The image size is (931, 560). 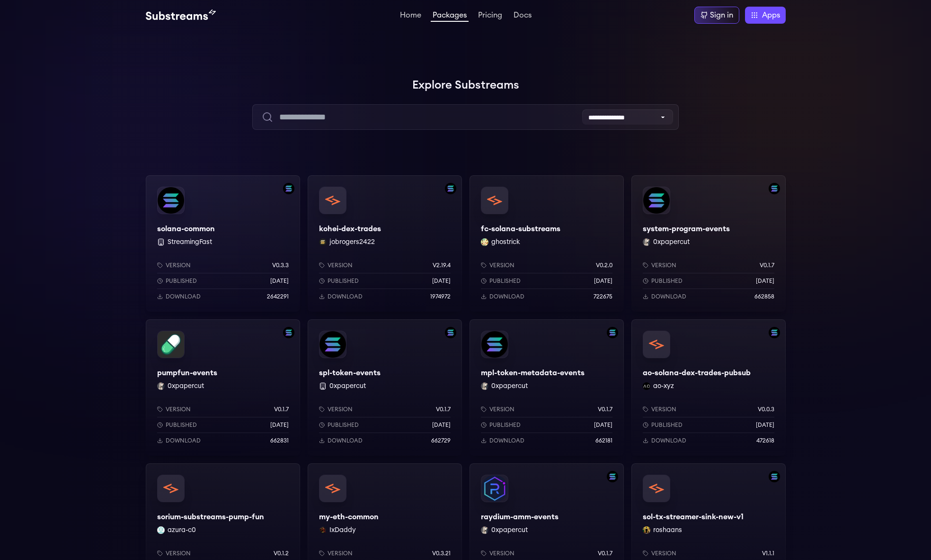 What do you see at coordinates (278, 297) in the screenshot?
I see `p: 2642291` at bounding box center [278, 297].